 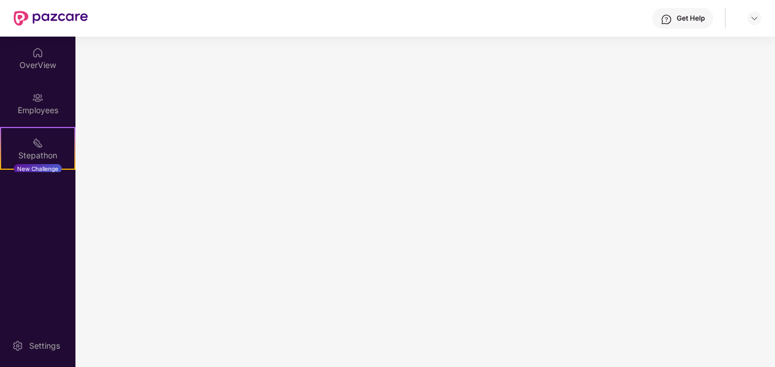 What do you see at coordinates (45, 346) in the screenshot?
I see `div: Settings` at bounding box center [45, 346].